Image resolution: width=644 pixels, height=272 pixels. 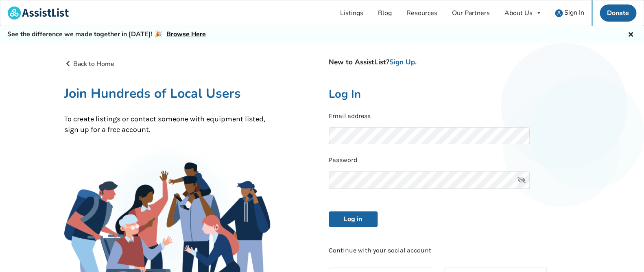 What do you see at coordinates (385, 13) in the screenshot?
I see `a: Blog` at bounding box center [385, 13].